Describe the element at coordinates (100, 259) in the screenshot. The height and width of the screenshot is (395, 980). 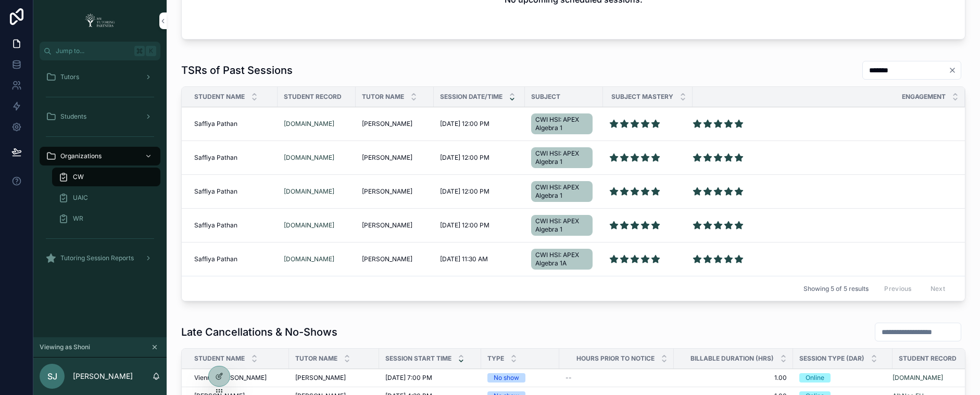
I see `a: Tutoring Session Reports` at that location.